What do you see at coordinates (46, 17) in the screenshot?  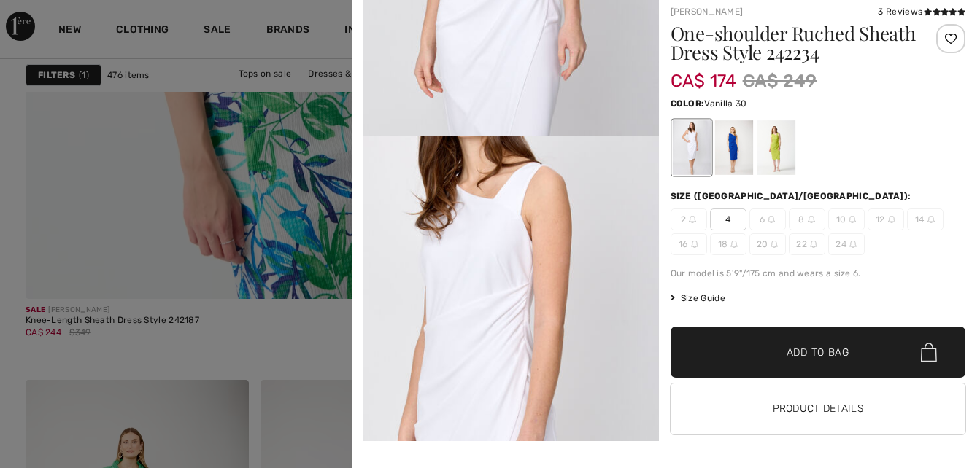 I see `span: Chat` at bounding box center [46, 17].